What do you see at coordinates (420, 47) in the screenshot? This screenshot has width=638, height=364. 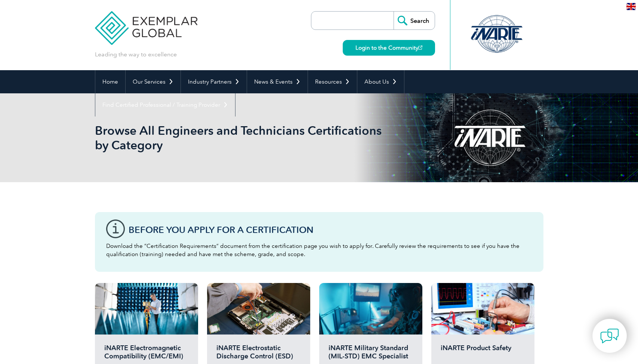 I see `img: open_square.png` at bounding box center [420, 47].